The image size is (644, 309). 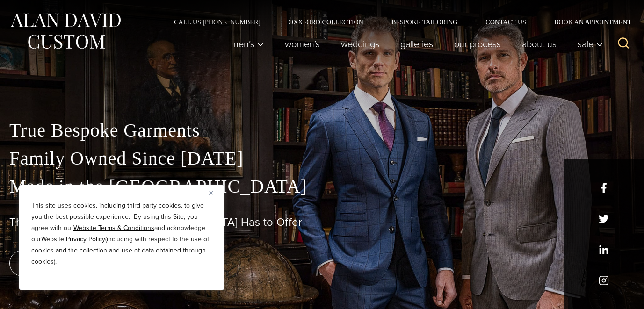 What do you see at coordinates (114, 228) in the screenshot?
I see `u: Website Terms & Conditions` at bounding box center [114, 228].